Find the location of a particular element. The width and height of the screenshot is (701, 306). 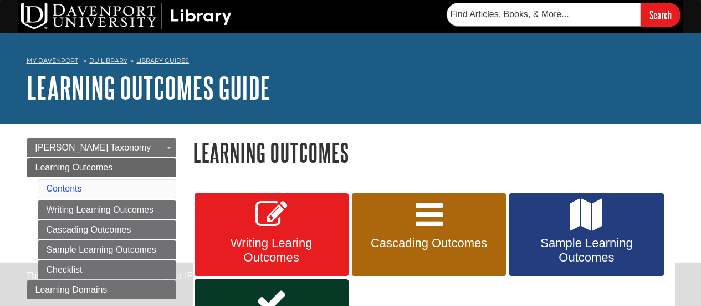

span: Learning Outcomes is located at coordinates (74, 167).